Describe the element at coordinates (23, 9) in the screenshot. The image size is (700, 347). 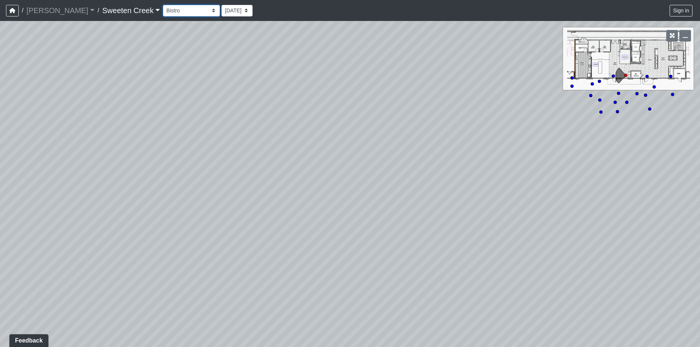
I see `button: Feedback` at that location.